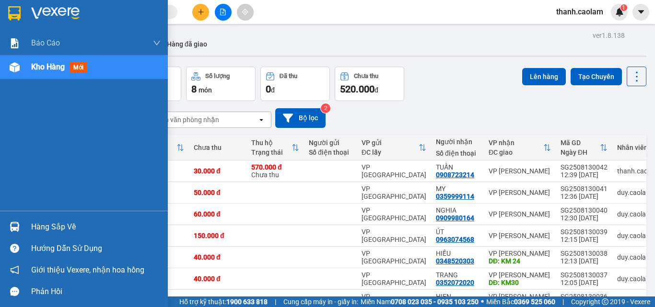  What do you see at coordinates (584, 232) in the screenshot?
I see `div: SG2508130039` at bounding box center [584, 232].